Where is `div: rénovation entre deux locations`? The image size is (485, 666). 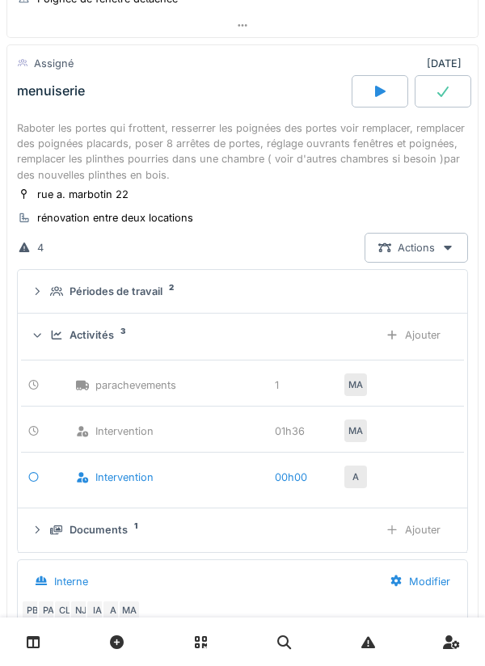 div: rénovation entre deux locations is located at coordinates (115, 217).